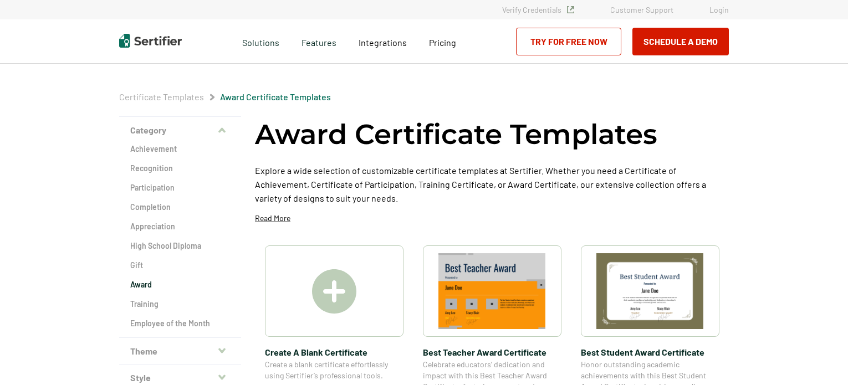 The height and width of the screenshot is (385, 848). Describe the element at coordinates (456, 134) in the screenshot. I see `h1: Award Certificate Templates` at that location.